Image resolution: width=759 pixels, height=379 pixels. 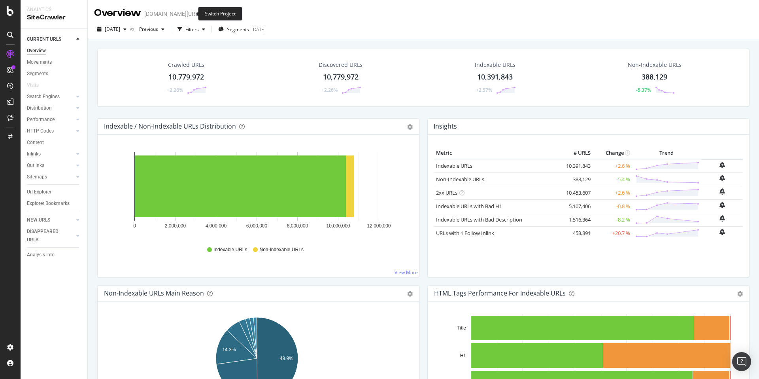 I want to click on a: Indexable URLs with Bad H1, so click(x=469, y=206).